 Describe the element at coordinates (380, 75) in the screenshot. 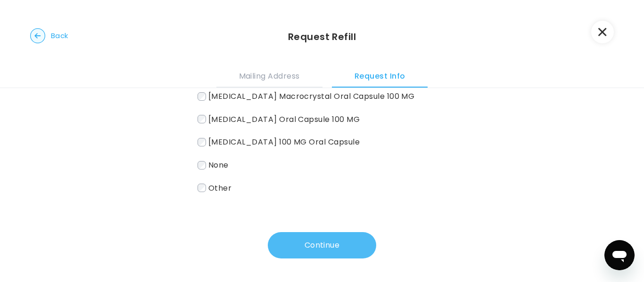

I see `button: Request Info` at that location.